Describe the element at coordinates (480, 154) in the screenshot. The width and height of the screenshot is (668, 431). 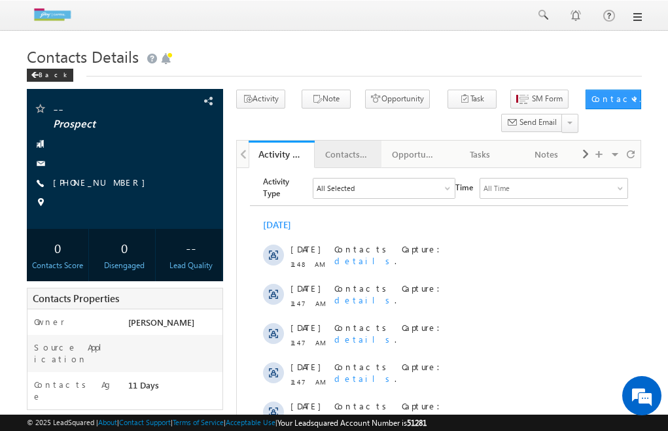
I see `a: Tasks` at that location.